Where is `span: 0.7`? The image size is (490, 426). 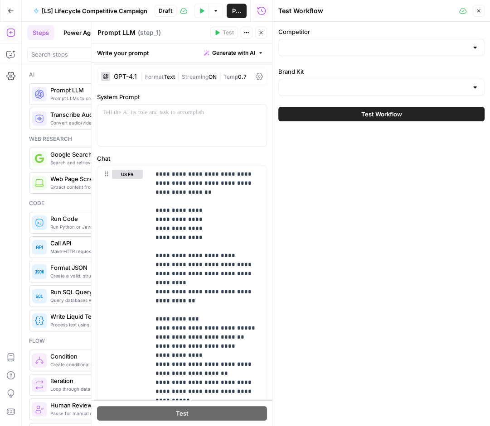 span: 0.7 is located at coordinates (242, 77).